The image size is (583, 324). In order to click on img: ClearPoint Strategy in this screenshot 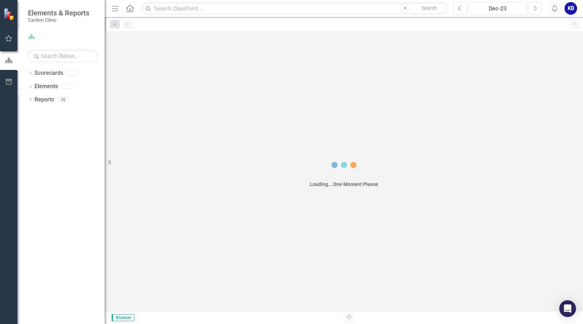, I will do `click(9, 14)`.